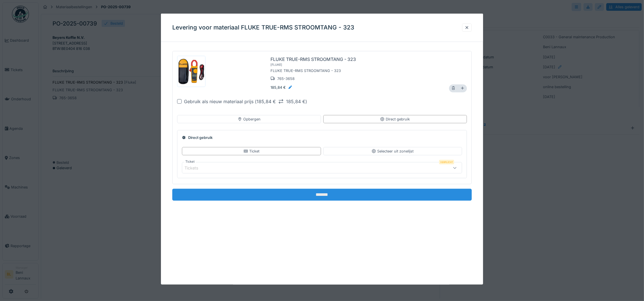 The image size is (644, 301). I want to click on img: 5wfeeqok963thzm0jiaimagy1hck, so click(191, 72).